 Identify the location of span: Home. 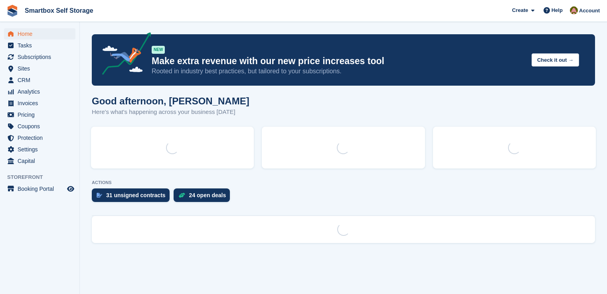
(41, 34).